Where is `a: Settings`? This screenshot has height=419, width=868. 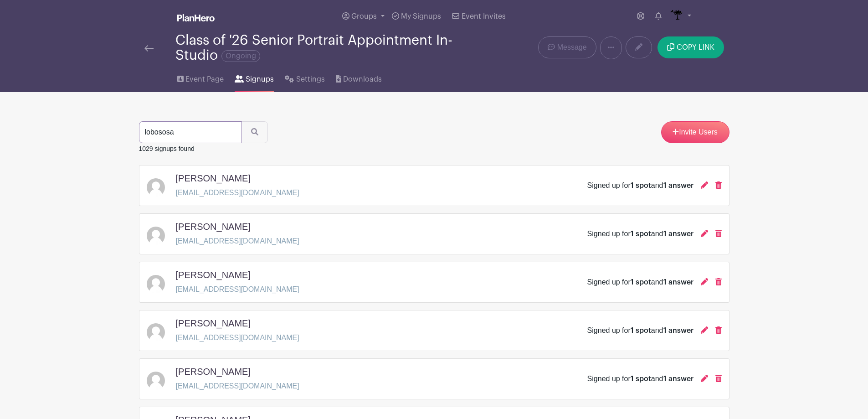 a: Settings is located at coordinates (304, 78).